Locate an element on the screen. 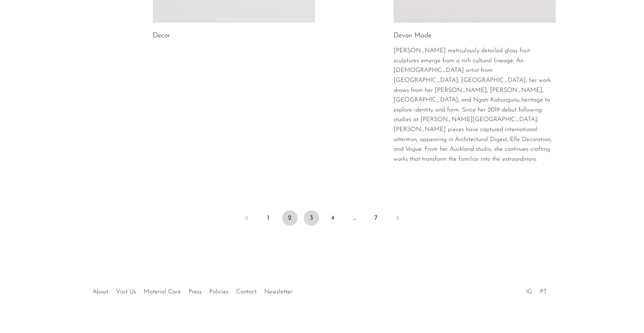  a: Policies is located at coordinates (219, 292).